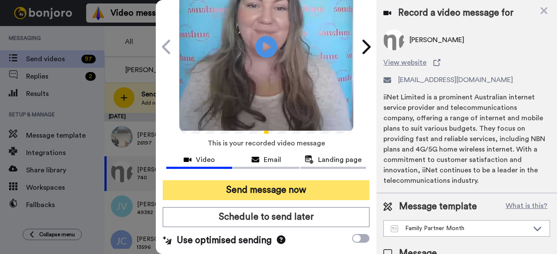  Describe the element at coordinates (272, 160) in the screenshot. I see `span: Email` at that location.